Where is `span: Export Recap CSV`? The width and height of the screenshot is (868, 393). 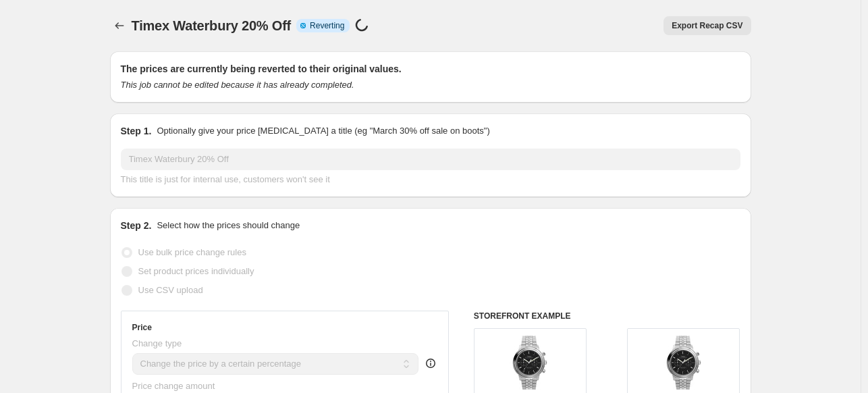 span: Export Recap CSV is located at coordinates (707, 26).